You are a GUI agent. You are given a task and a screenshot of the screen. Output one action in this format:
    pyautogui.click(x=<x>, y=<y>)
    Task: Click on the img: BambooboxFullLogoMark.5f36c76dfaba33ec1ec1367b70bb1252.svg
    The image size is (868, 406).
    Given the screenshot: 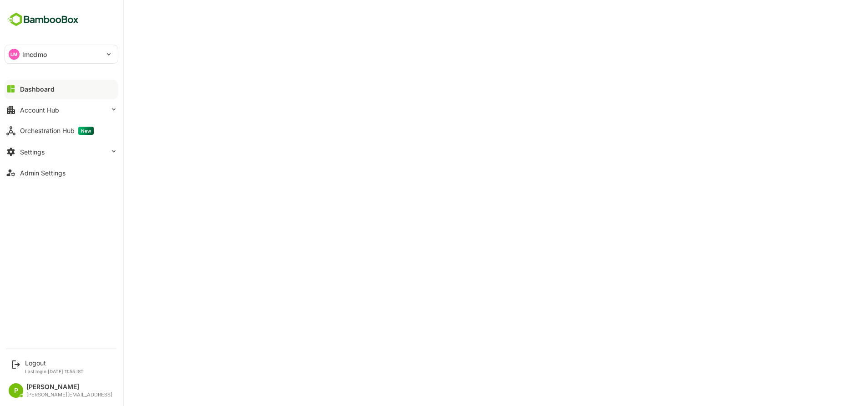 What is the action you would take?
    pyautogui.click(x=43, y=20)
    